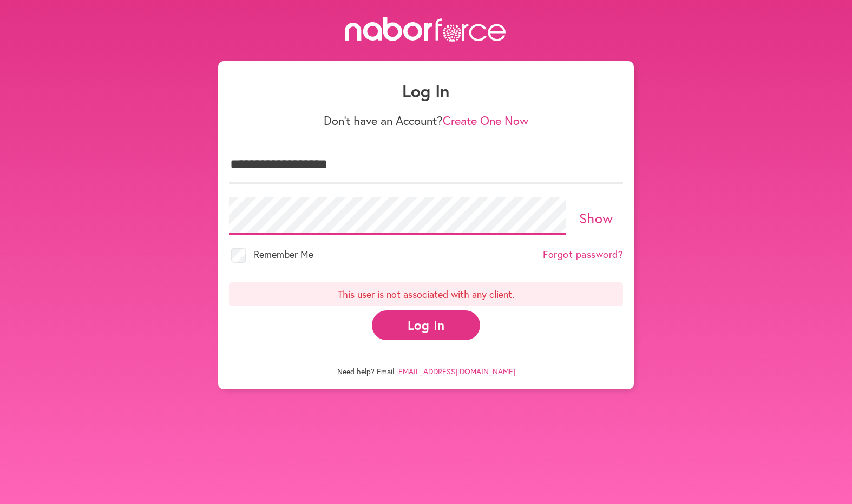  I want to click on span: Remember Me, so click(283, 254).